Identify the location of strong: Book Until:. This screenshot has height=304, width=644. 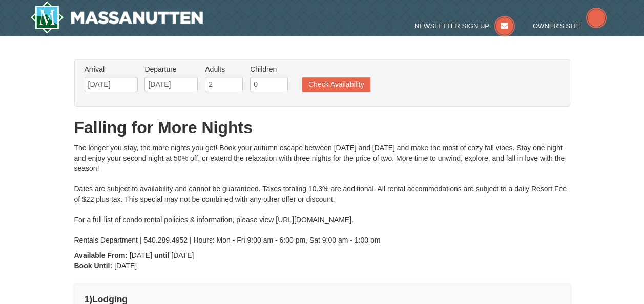
(93, 266).